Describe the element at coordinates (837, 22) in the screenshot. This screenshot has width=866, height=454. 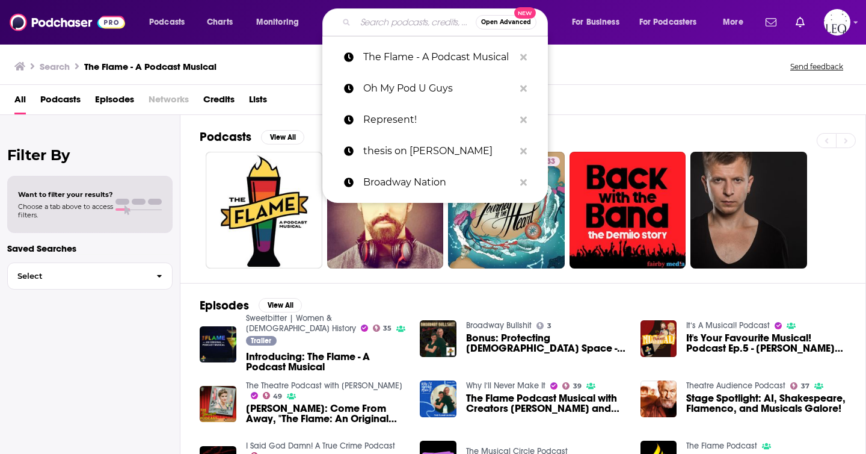
I see `button: Show profile menu` at that location.